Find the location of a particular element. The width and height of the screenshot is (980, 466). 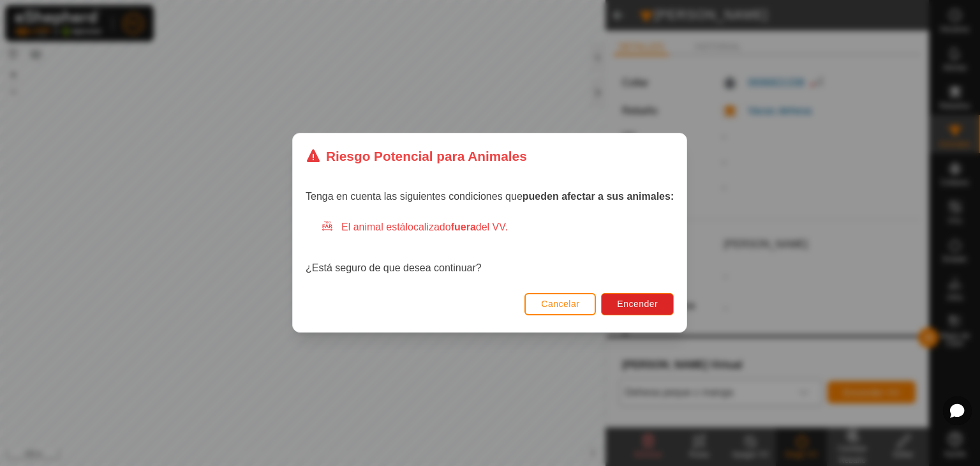

span: Tenga en cuenta las siguientes condiciones que is located at coordinates (489, 197).